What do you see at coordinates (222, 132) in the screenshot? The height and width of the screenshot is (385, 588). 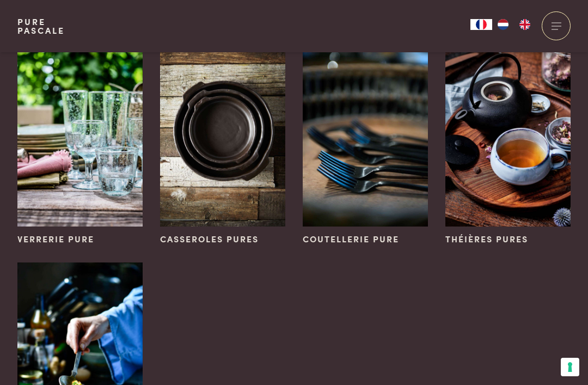 I see `img: Casseroles pures` at bounding box center [222, 132].